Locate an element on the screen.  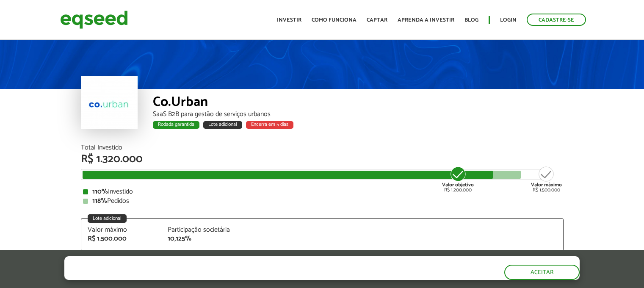
a: Aprenda a investir is located at coordinates (426, 20).